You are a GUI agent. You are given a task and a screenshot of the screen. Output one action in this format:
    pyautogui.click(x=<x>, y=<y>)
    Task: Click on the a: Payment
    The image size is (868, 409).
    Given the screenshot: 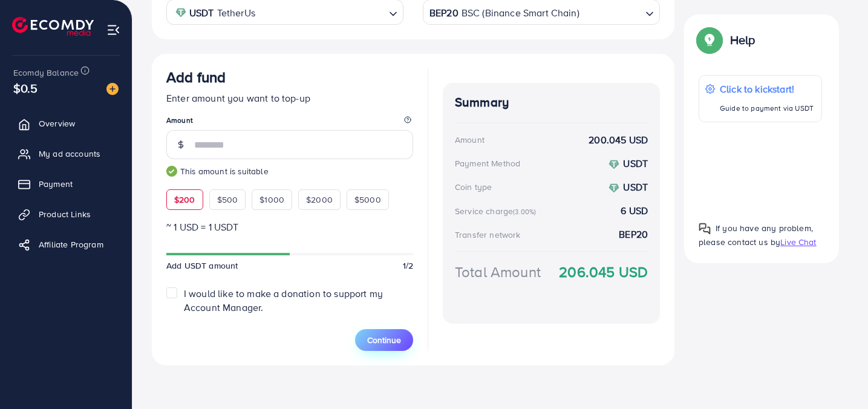 What is the action you would take?
    pyautogui.click(x=66, y=183)
    